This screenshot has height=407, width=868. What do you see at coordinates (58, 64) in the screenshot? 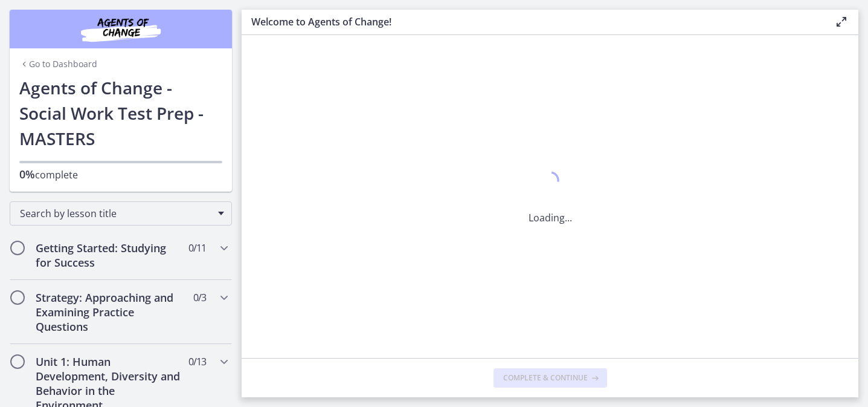
I see `a: Go to Dashboard` at bounding box center [58, 64].